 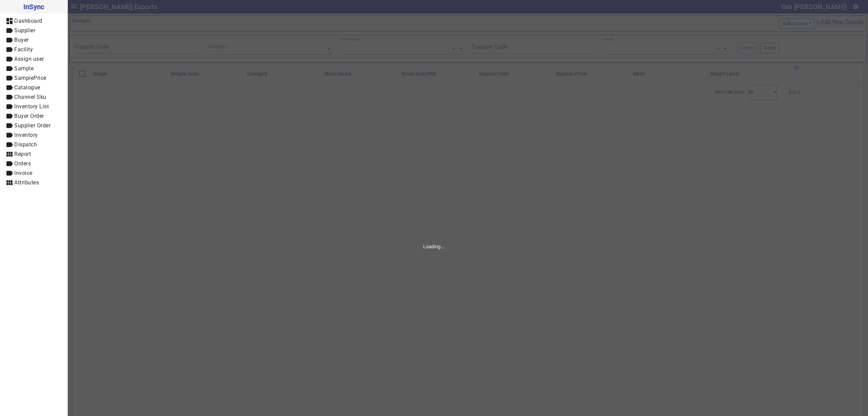 I want to click on span: InSync, so click(x=33, y=7).